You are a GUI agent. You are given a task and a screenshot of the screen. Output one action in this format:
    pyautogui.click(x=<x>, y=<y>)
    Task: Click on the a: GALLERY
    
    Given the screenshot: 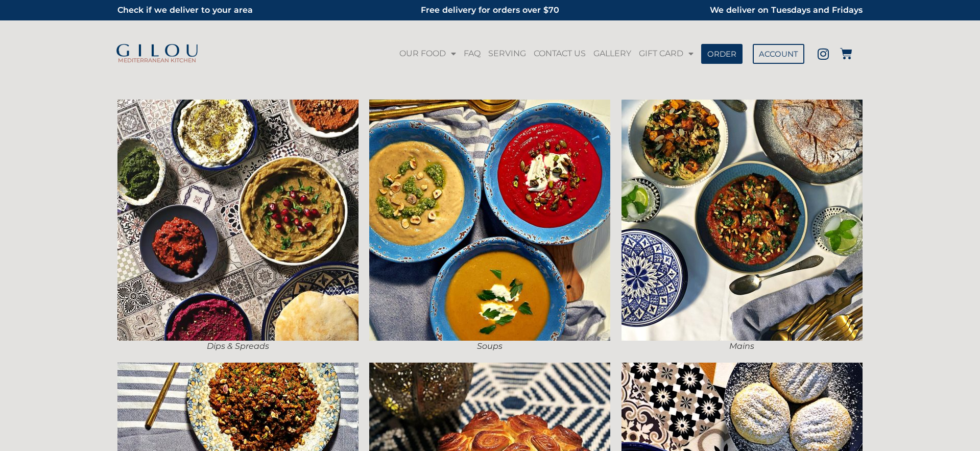 What is the action you would take?
    pyautogui.click(x=612, y=54)
    